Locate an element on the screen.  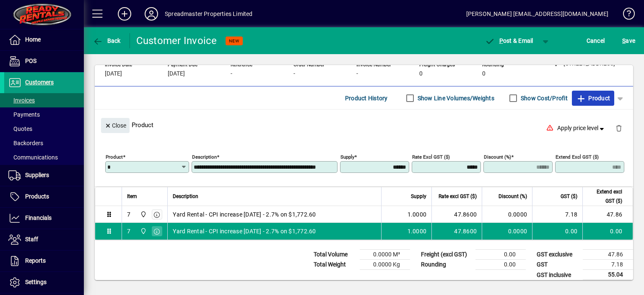
td: Total Volume is located at coordinates (335, 255).